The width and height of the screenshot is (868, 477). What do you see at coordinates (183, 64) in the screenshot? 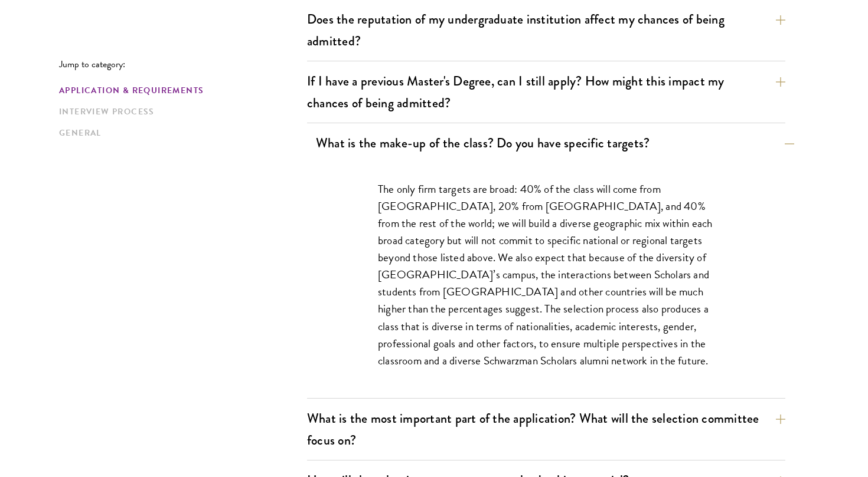
I see `p: Jump to category:` at bounding box center [183, 64].